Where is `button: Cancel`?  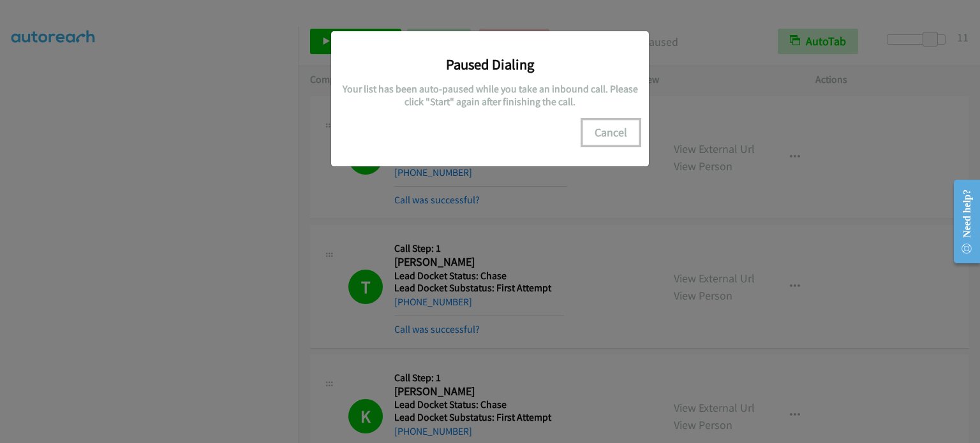
button: Cancel is located at coordinates (611, 132).